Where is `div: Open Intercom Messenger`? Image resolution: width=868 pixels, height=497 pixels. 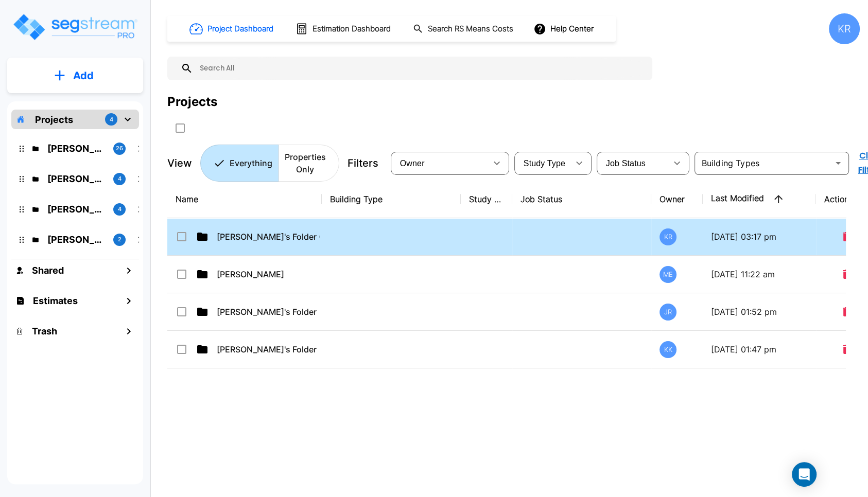 div: Open Intercom Messenger is located at coordinates (804, 475).